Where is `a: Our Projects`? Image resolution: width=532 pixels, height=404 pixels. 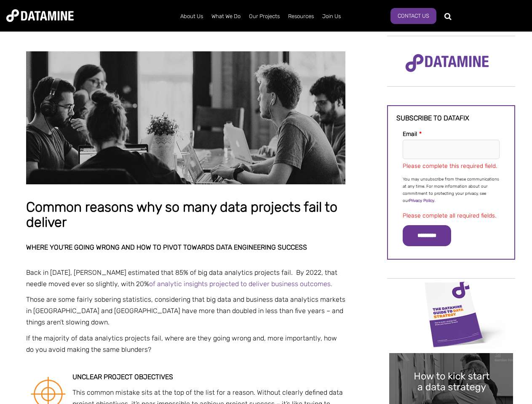 a: Our Projects is located at coordinates (264, 16).